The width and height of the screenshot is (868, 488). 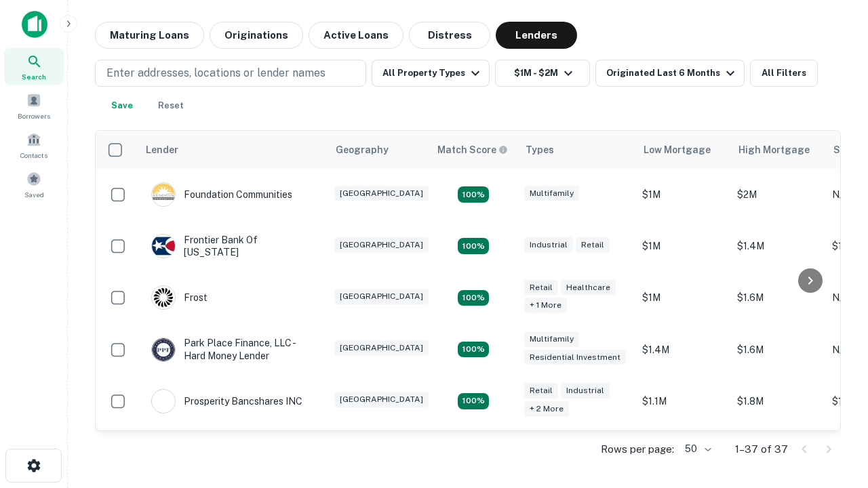 I want to click on th: Geography, so click(x=379, y=150).